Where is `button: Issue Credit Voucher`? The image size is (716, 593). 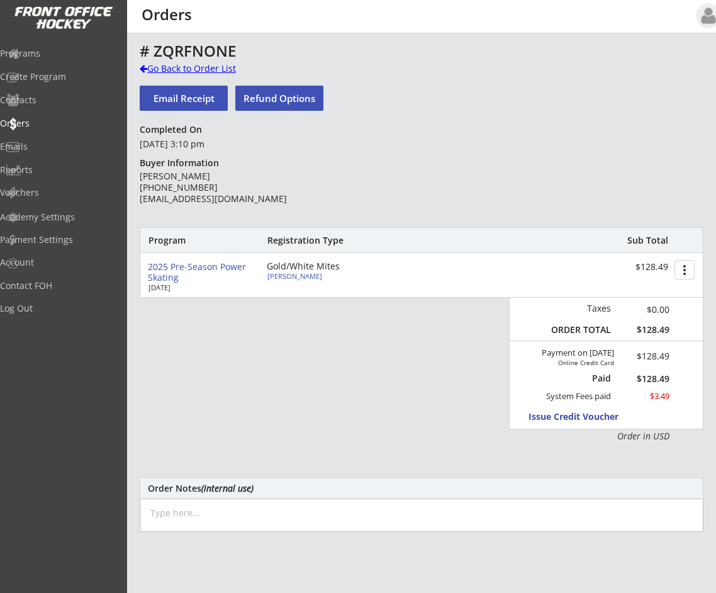
button: Issue Credit Voucher is located at coordinates (587, 417).